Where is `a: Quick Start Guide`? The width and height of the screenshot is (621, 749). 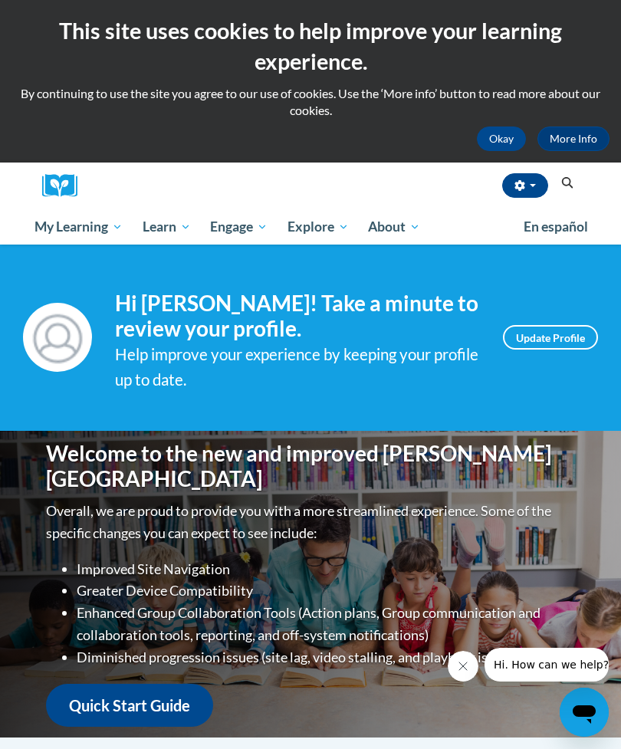
a: Quick Start Guide is located at coordinates (130, 705).